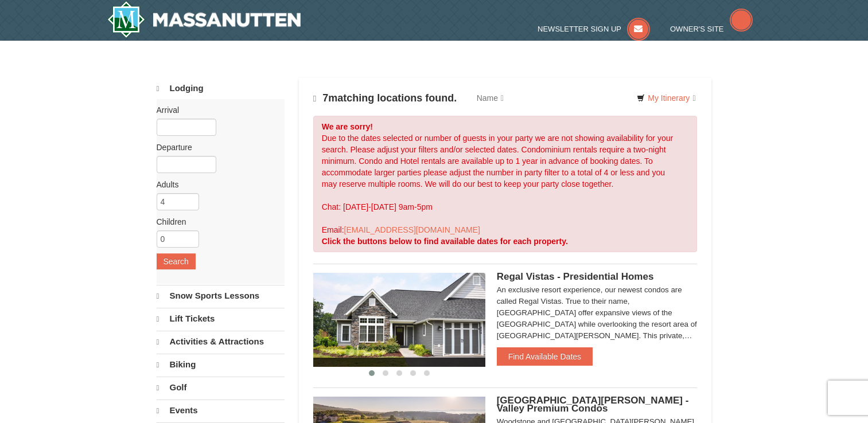  Describe the element at coordinates (597, 313) in the screenshot. I see `div: An exclusive resort experience, our newest condos are called Regal Vistas. True to their name, [G...` at that location.